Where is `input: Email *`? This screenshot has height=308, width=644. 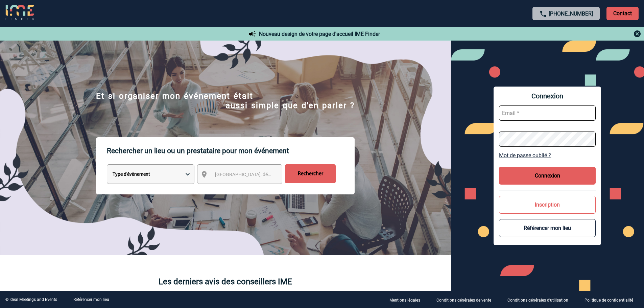 input: Email * is located at coordinates (548, 113).